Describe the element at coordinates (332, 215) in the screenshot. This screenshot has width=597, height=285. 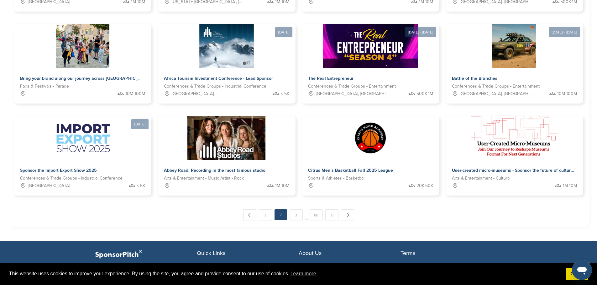
I see `a: 87` at that location.